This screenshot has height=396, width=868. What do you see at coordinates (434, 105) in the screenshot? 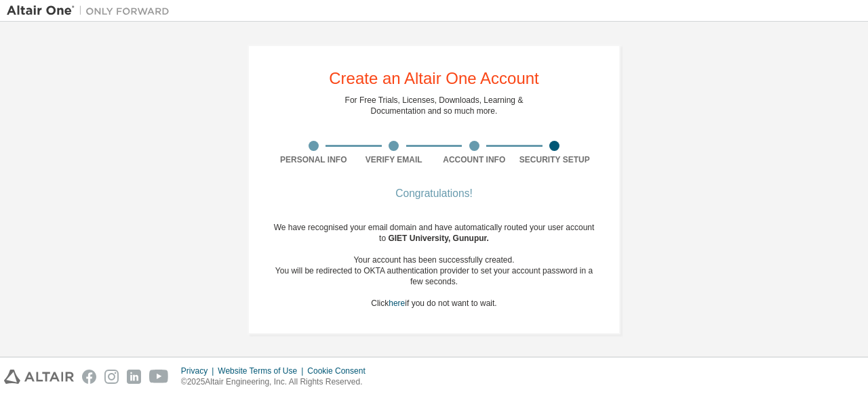
I see `div: For Free Trials, Licenses, Downloads, Learning & Documentation and so much more.` at bounding box center [434, 105].